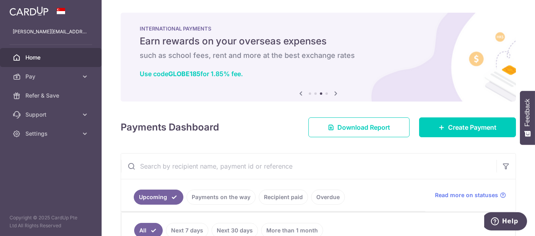 This screenshot has height=236, width=535. Describe the element at coordinates (528, 118) in the screenshot. I see `button: Feedback - Show survey` at that location.